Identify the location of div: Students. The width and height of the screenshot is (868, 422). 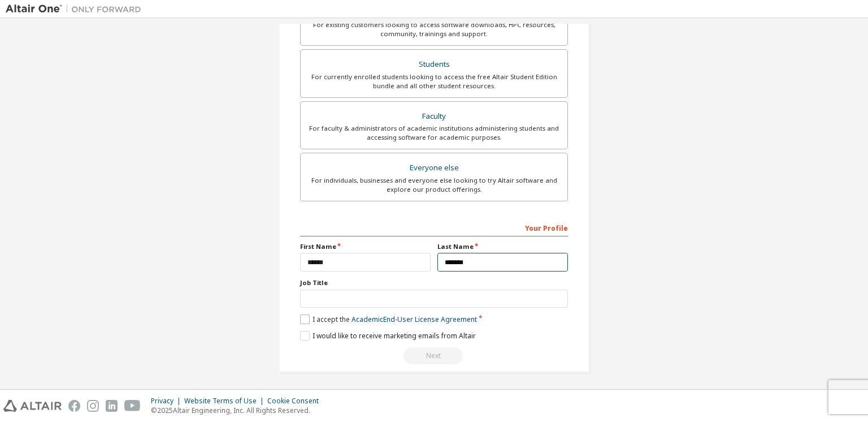
(434, 65).